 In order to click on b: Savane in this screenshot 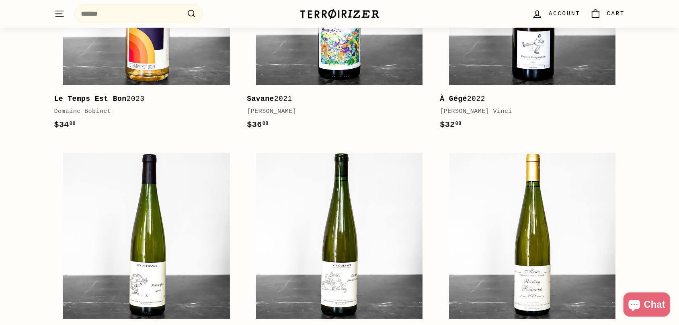, I will do `click(260, 99)`.